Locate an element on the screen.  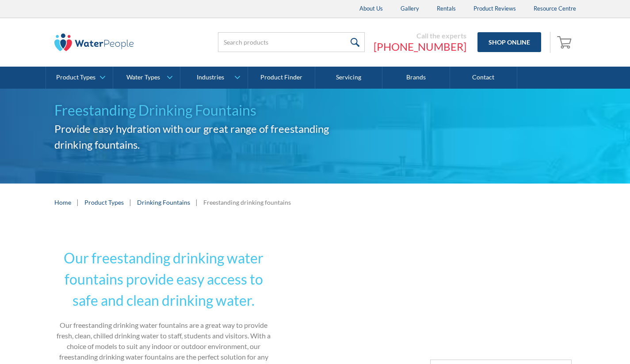
img: shopping cart is located at coordinates (565, 42).